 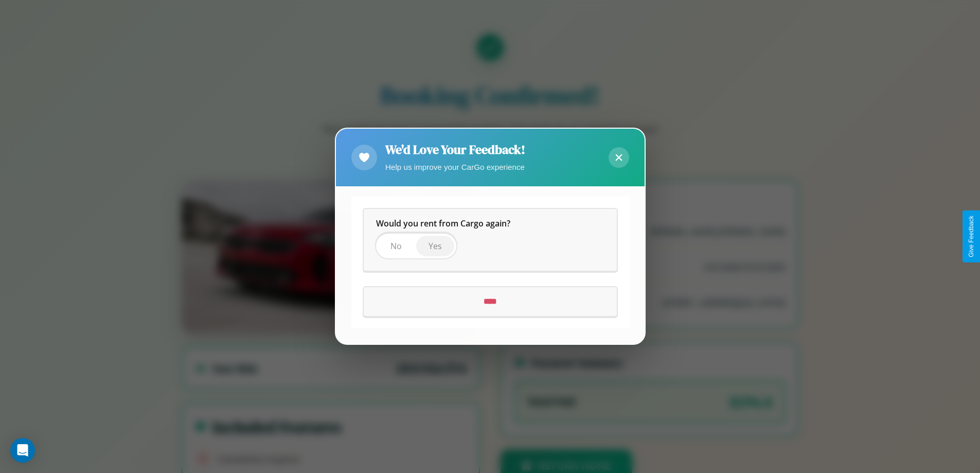 I want to click on span: Yes, so click(x=435, y=246).